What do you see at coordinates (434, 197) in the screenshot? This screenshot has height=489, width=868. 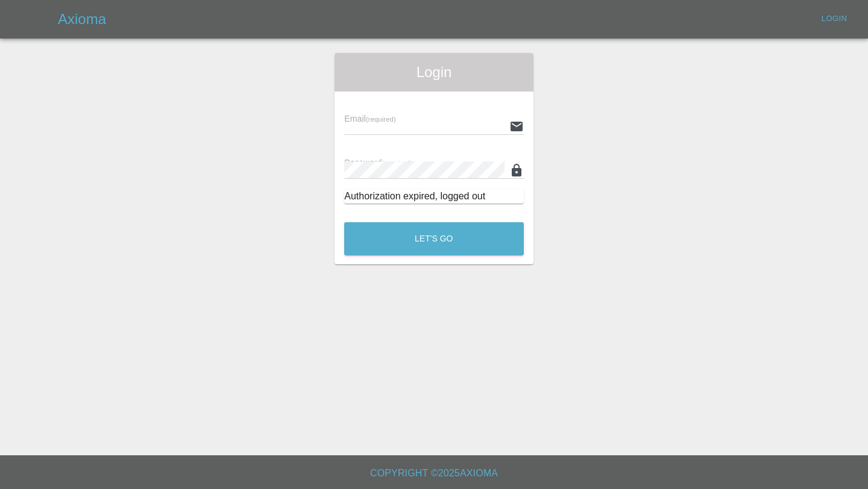 I see `div: Authorization expired, logged out` at bounding box center [434, 197].